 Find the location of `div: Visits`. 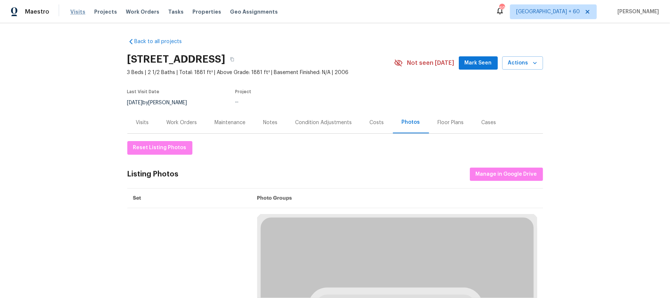

div: Visits is located at coordinates (142, 123).